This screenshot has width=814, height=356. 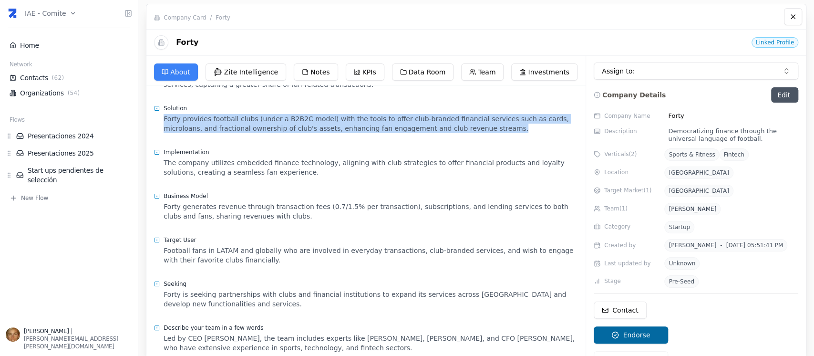 What do you see at coordinates (618, 71) in the screenshot?
I see `p: Assign to:` at bounding box center [618, 71].